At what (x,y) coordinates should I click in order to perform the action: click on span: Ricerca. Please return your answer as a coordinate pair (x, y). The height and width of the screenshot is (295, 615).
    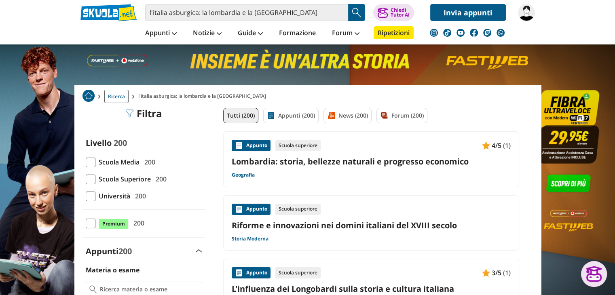
    Looking at the image, I should click on (117, 96).